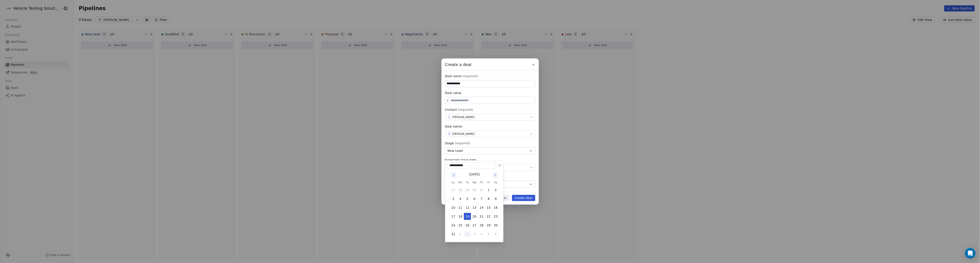  Describe the element at coordinates (495, 176) in the screenshot. I see `button: Go to next month` at that location.